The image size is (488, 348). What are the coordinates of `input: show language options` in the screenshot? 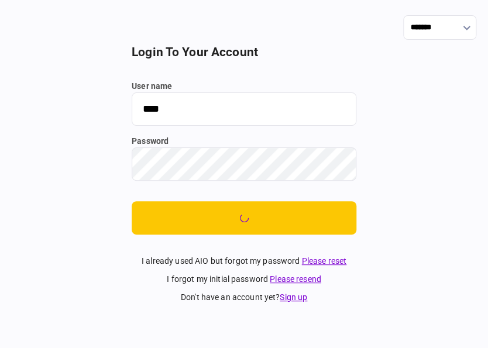 It's located at (439, 27).